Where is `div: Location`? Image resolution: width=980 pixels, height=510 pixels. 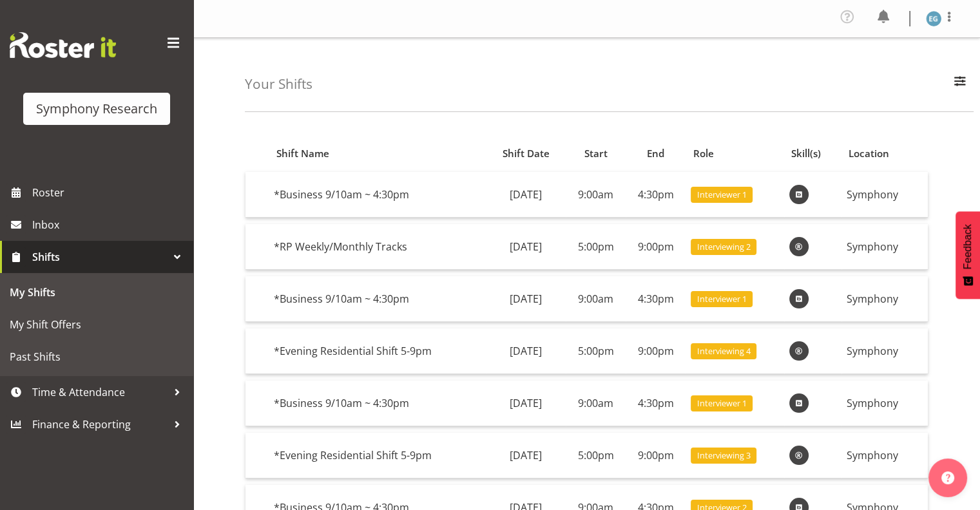 div: Location is located at coordinates (885, 153).